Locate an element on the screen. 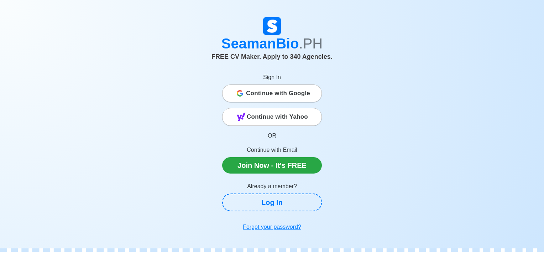 This screenshot has height=263, width=544. p: OR is located at coordinates (272, 136).